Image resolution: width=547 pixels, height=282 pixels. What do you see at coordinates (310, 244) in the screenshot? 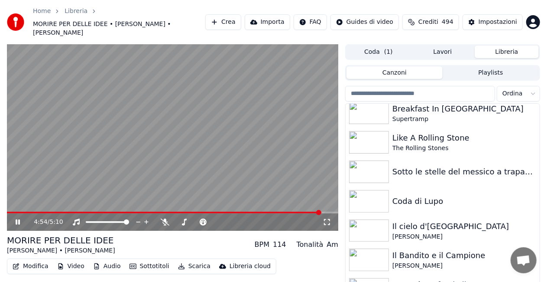
I see `div: Tonalità` at bounding box center [310, 244].